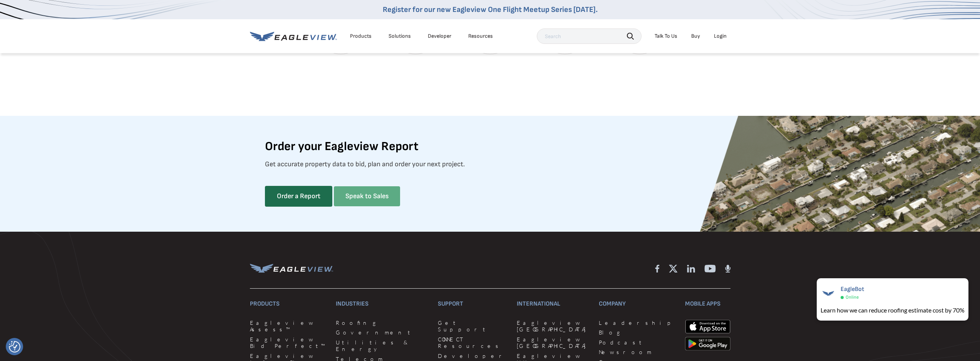  Describe the element at coordinates (666, 36) in the screenshot. I see `div: Talk To Us` at that location.